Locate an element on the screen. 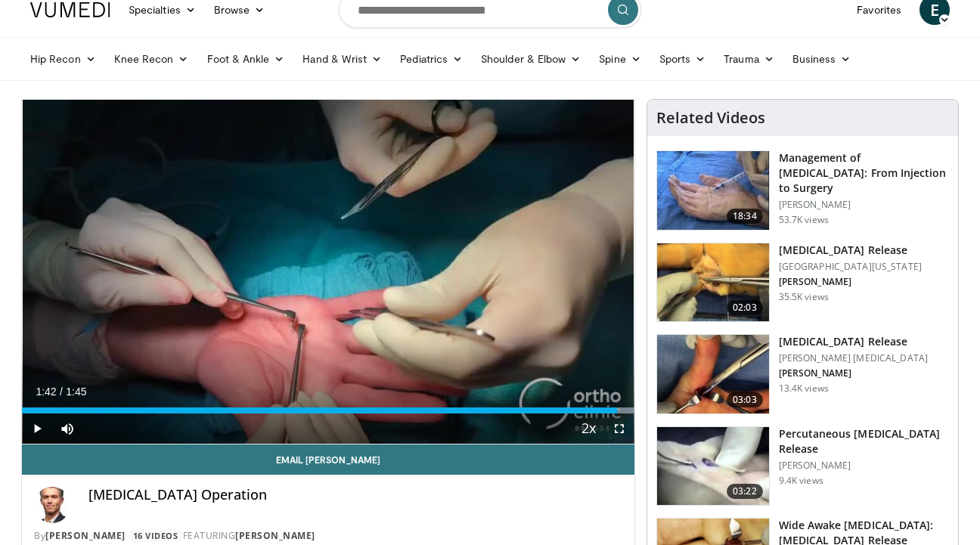 The width and height of the screenshot is (980, 545). a: Spine is located at coordinates (620, 59).